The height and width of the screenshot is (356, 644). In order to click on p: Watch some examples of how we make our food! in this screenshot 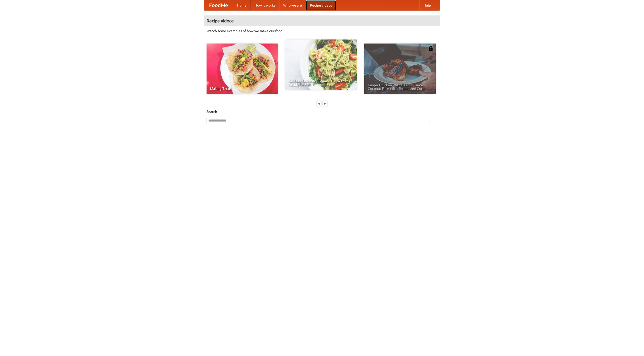, I will do `click(322, 31)`.